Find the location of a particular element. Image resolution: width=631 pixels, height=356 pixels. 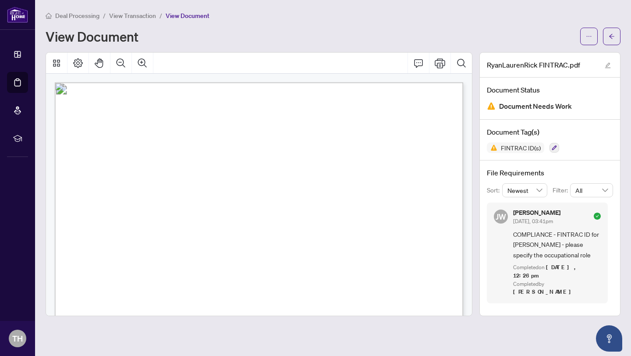

span: arrow-left is located at coordinates (612, 36).